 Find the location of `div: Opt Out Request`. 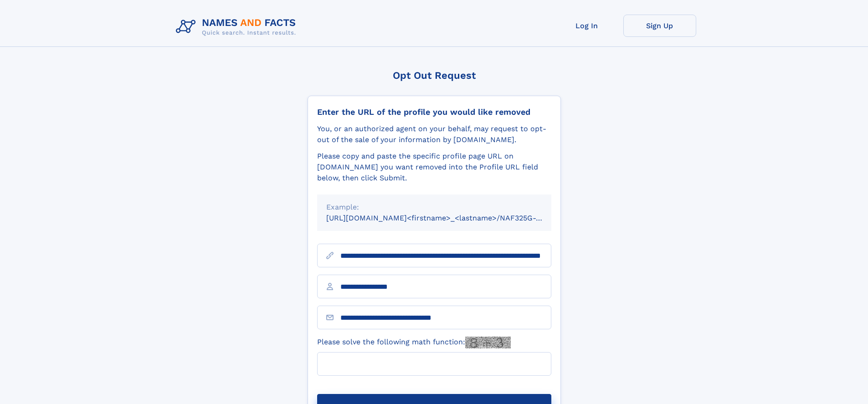

div: Opt Out Request is located at coordinates (434, 75).